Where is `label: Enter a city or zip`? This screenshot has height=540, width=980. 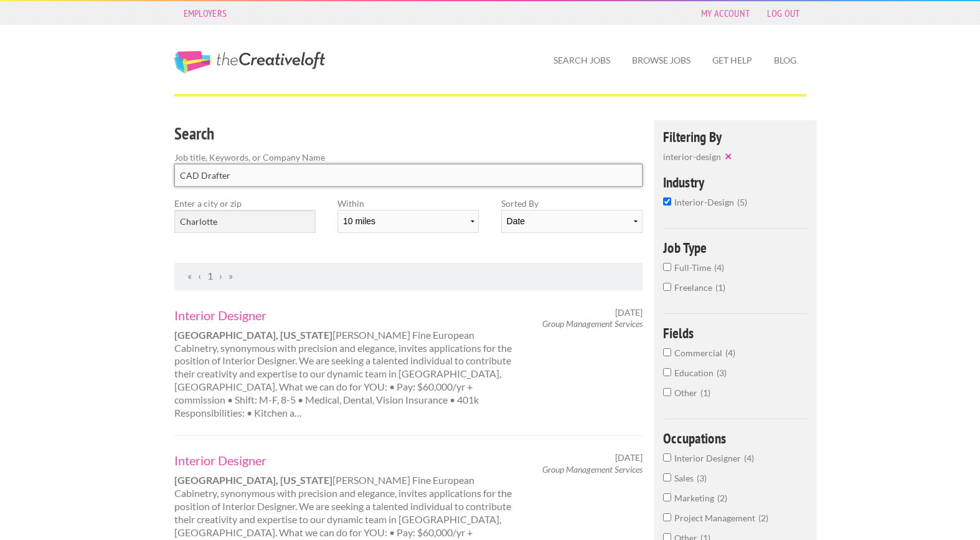 label: Enter a city or zip is located at coordinates (245, 203).